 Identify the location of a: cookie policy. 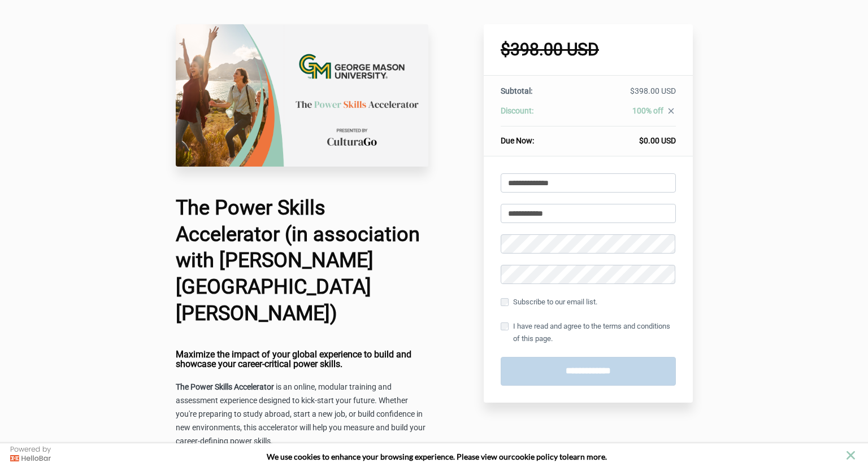
(535, 456).